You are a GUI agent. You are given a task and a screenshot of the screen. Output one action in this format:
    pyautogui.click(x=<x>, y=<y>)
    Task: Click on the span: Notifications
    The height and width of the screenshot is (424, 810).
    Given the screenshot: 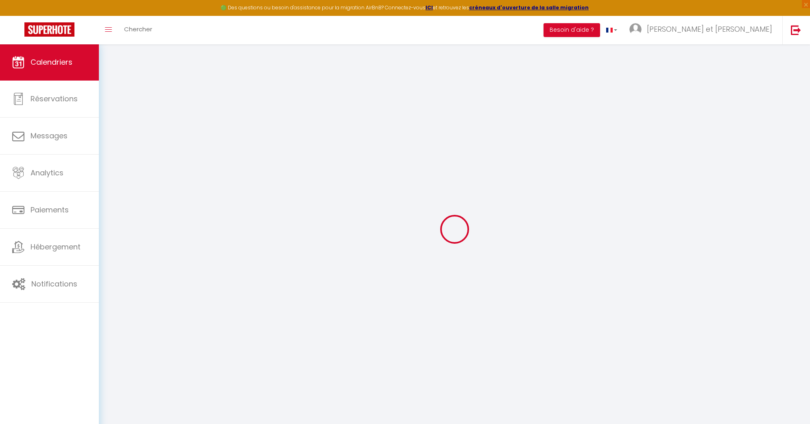 What is the action you would take?
    pyautogui.click(x=54, y=284)
    